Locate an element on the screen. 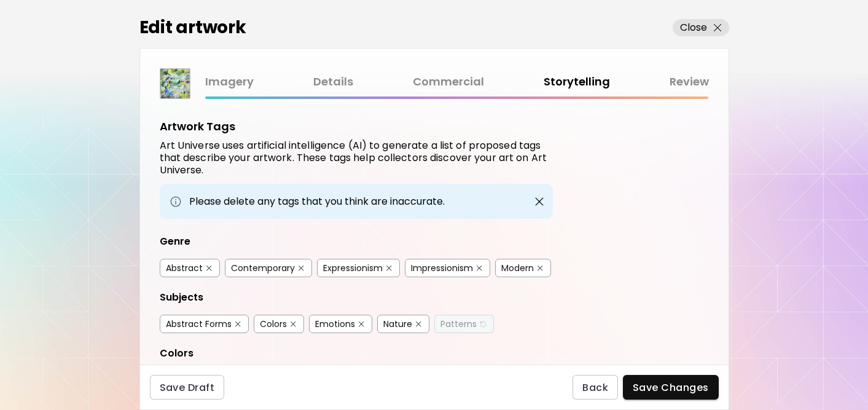 The image size is (868, 410). div: Contemporary is located at coordinates (263, 268).